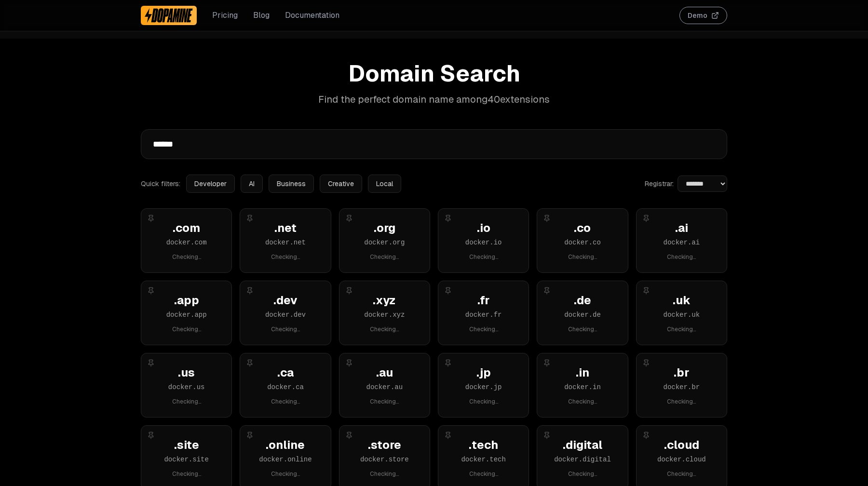 The width and height of the screenshot is (868, 486). I want to click on div: . digital, so click(582, 445).